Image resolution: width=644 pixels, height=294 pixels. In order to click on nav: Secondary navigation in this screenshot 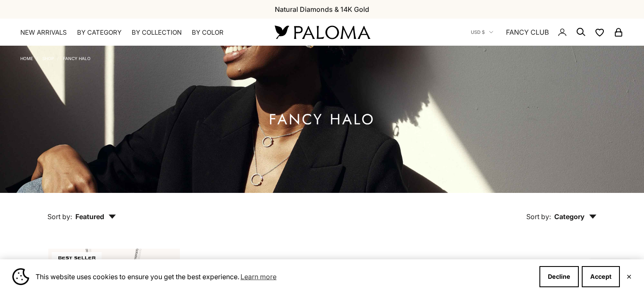, I will do `click(547, 32)`.